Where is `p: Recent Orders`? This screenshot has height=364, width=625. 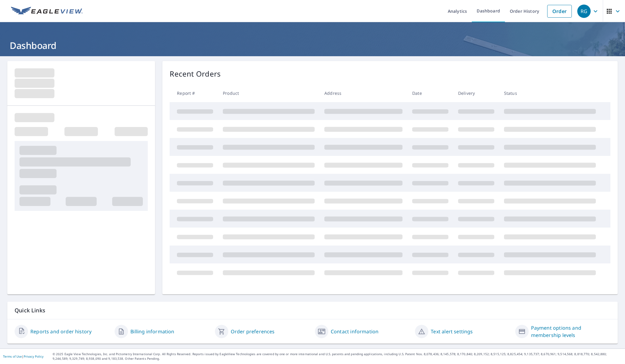 p: Recent Orders is located at coordinates (195, 74).